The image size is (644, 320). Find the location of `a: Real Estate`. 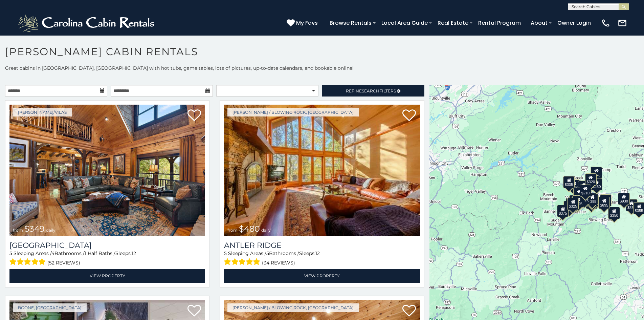

a: Real Estate is located at coordinates (452, 22).